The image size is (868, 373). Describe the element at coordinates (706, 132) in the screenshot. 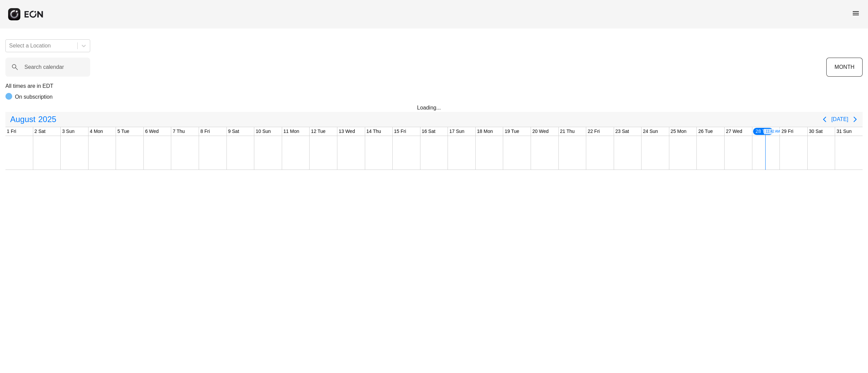

I see `div: 26 Tue` at that location.